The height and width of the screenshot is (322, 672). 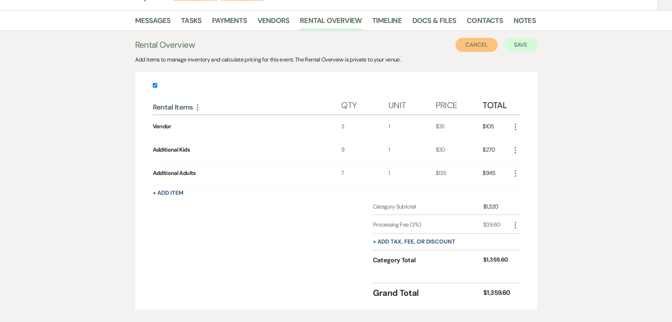 What do you see at coordinates (387, 23) in the screenshot?
I see `a: Timeline` at bounding box center [387, 23].